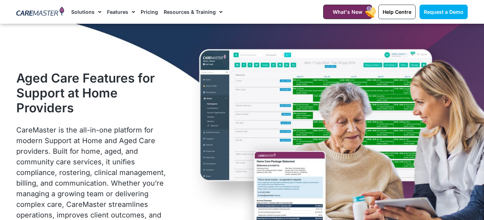 The image size is (484, 220). I want to click on span: Request a Demo, so click(443, 12).